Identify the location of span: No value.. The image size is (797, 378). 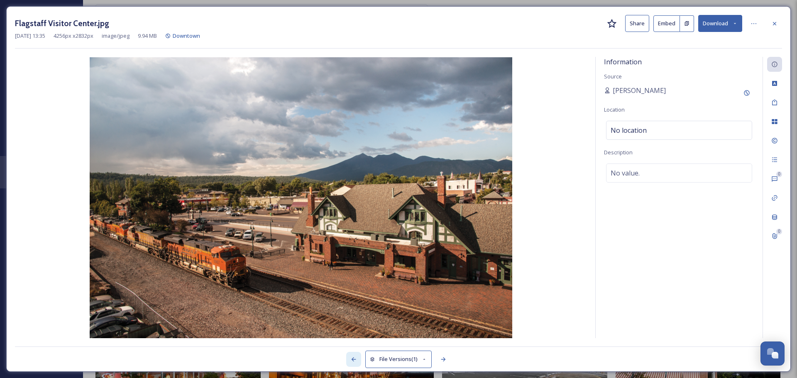
(625, 173).